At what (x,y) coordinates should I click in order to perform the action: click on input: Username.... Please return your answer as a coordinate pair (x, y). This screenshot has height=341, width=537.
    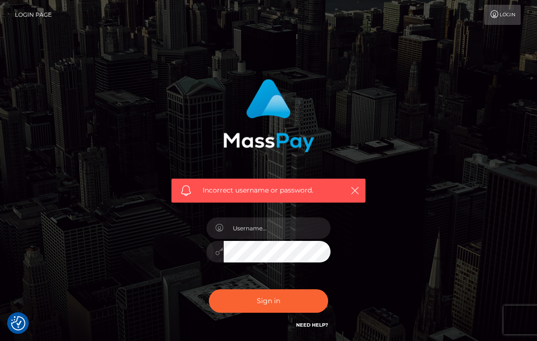
    Looking at the image, I should click on (277, 228).